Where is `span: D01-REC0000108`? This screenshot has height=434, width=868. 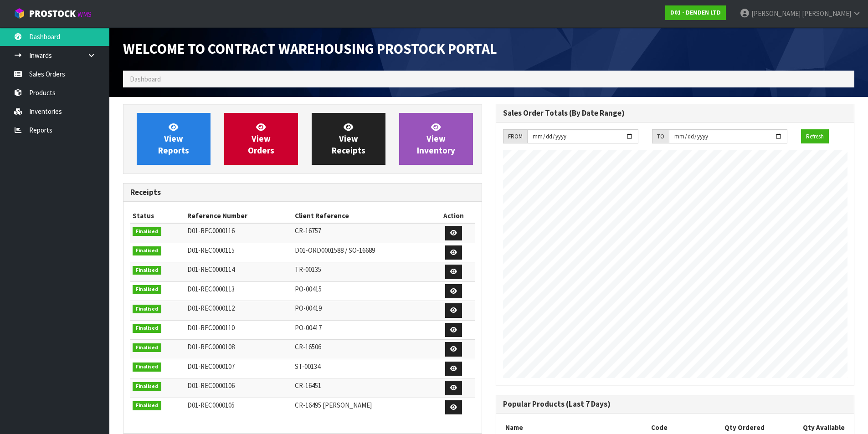
span: D01-REC0000108 is located at coordinates (211, 347).